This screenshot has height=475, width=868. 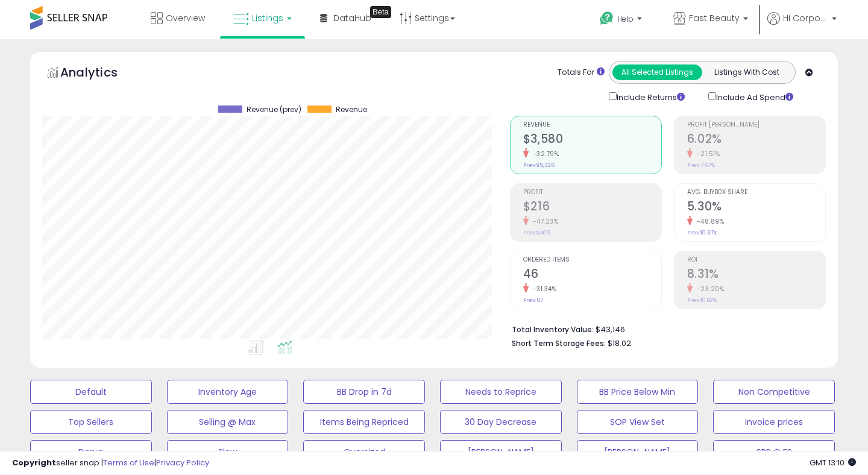 What do you see at coordinates (91, 452) in the screenshot?
I see `button: Darya` at bounding box center [91, 452].